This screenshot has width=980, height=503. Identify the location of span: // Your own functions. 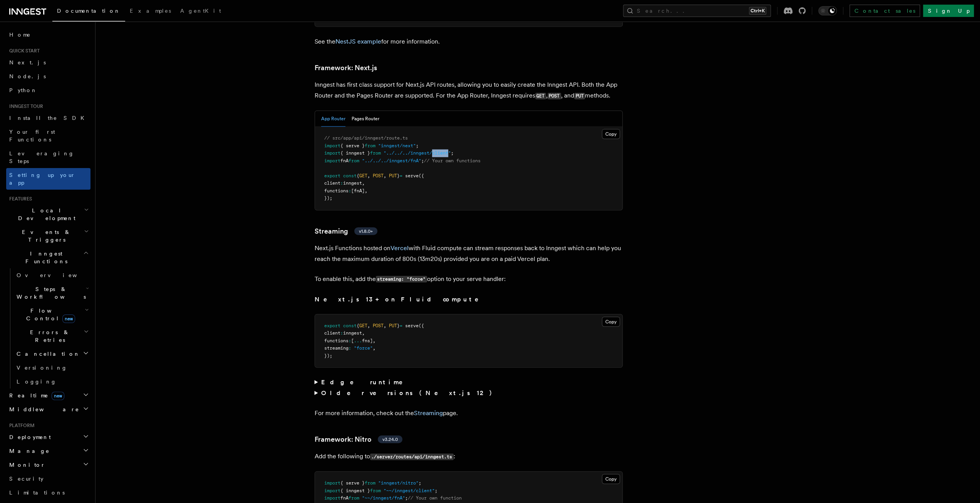
(452, 160).